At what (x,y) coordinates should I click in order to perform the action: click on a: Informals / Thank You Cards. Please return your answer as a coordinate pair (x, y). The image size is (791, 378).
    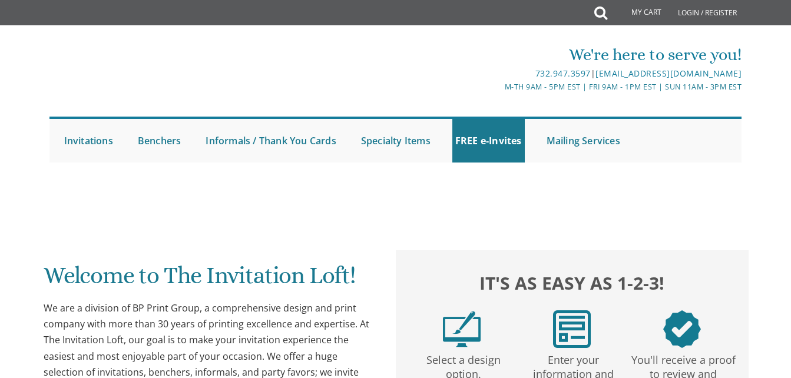
    Looking at the image, I should click on (270, 141).